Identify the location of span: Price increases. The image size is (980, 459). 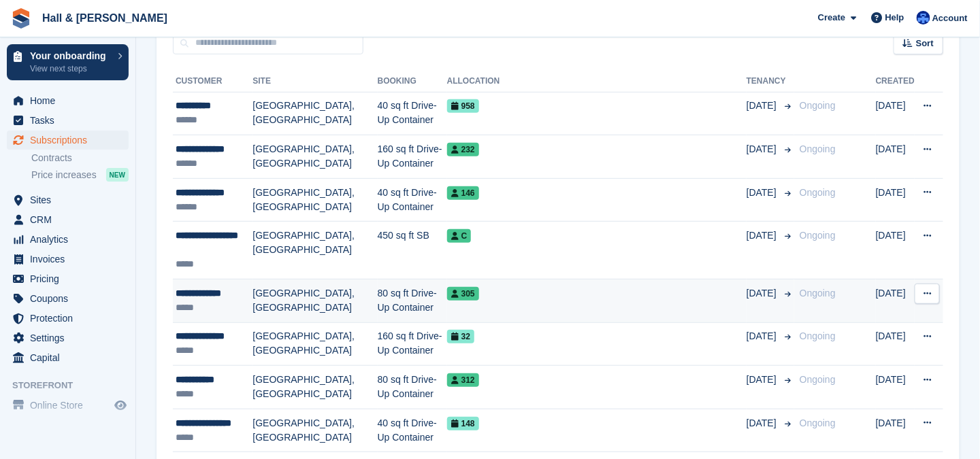
(64, 175).